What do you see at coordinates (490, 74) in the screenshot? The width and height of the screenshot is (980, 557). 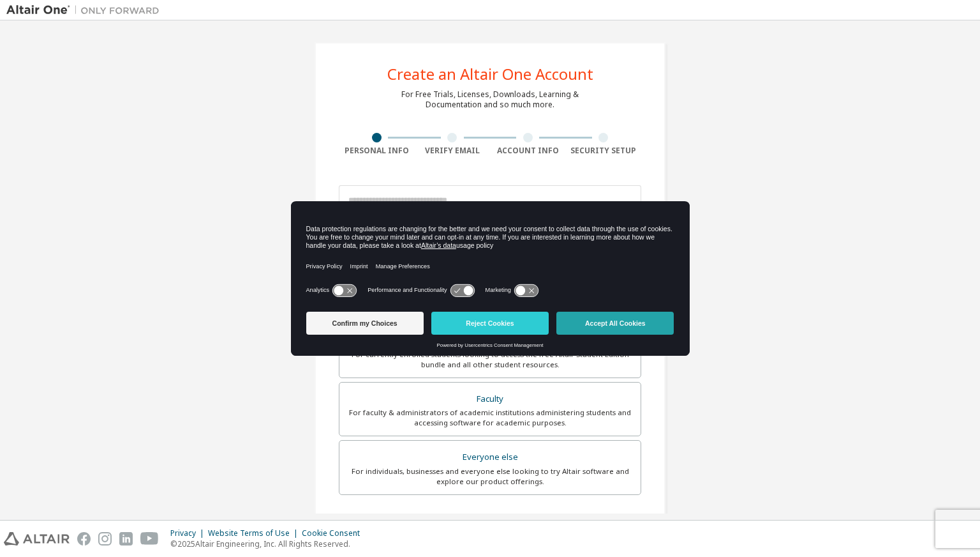 I see `div: Create an Altair One Account` at bounding box center [490, 74].